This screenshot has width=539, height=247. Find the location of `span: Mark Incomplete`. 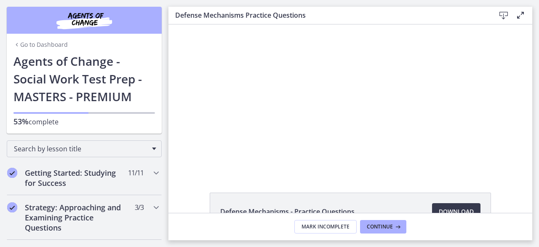

span: Mark Incomplete is located at coordinates (326, 227).